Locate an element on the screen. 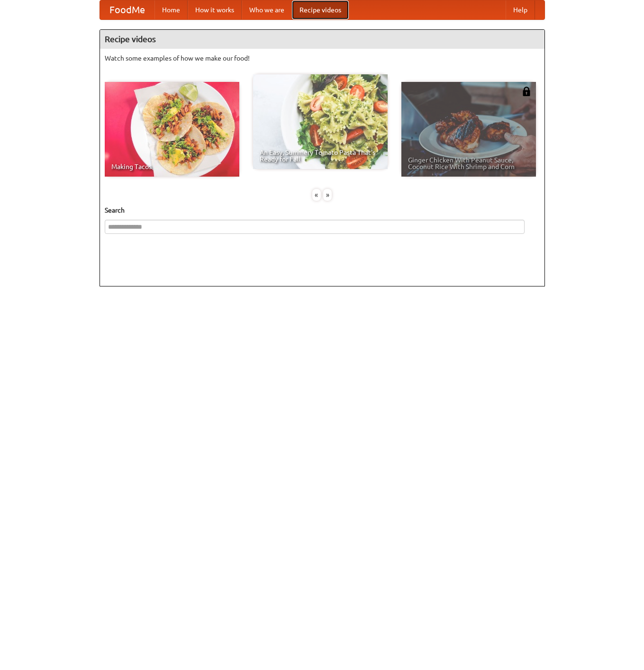  a: Home is located at coordinates (171, 10).